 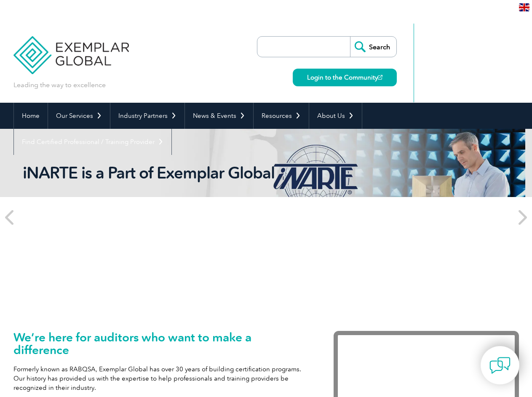 What do you see at coordinates (181, 216) in the screenshot?
I see `p: iNARTE certifications are for qualified engineers and technicians in the fields of telecommunicat...` at bounding box center [181, 216].